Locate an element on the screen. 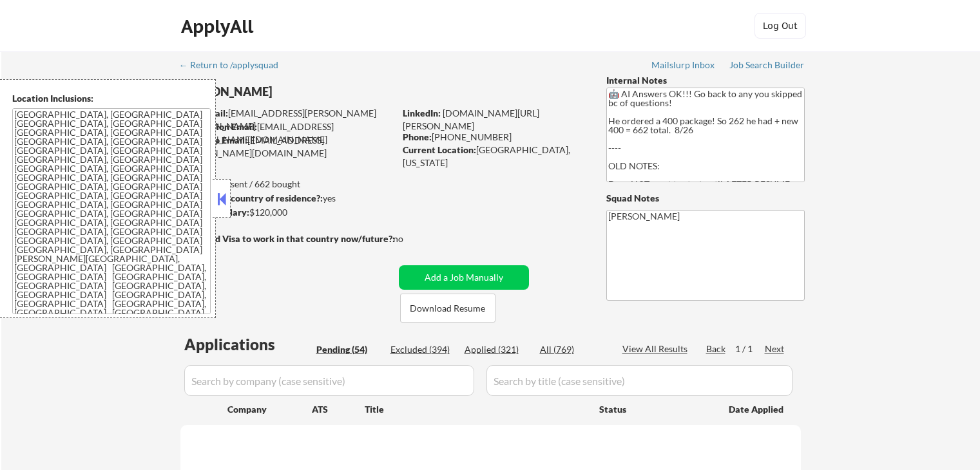  input: Search by company (case sensitive) is located at coordinates (329, 381).